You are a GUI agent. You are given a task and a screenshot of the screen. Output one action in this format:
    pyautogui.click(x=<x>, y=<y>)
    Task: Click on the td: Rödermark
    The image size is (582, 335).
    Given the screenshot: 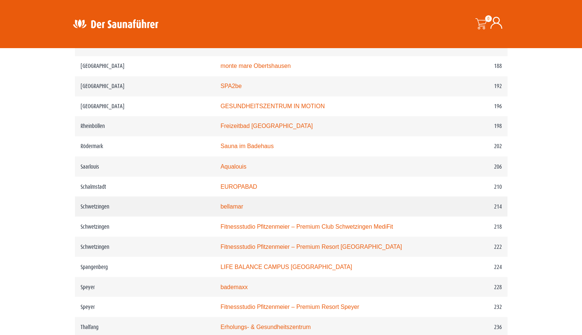 What is the action you would take?
    pyautogui.click(x=145, y=146)
    